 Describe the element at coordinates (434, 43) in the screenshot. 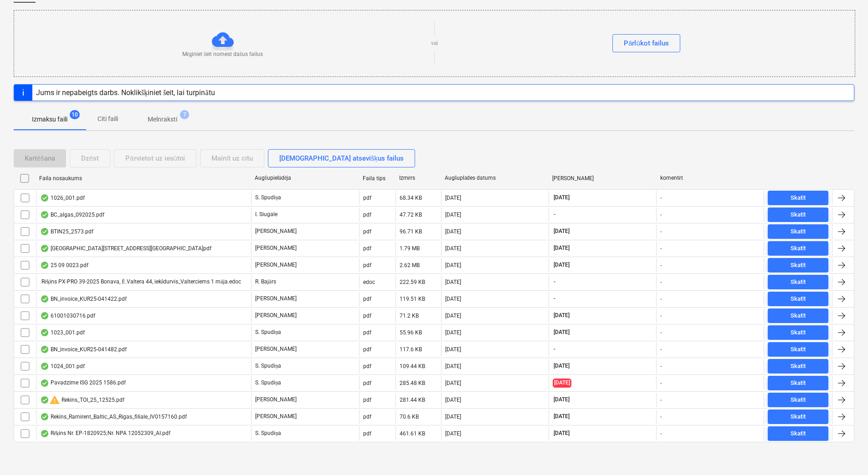

I see `p: vai` at that location.